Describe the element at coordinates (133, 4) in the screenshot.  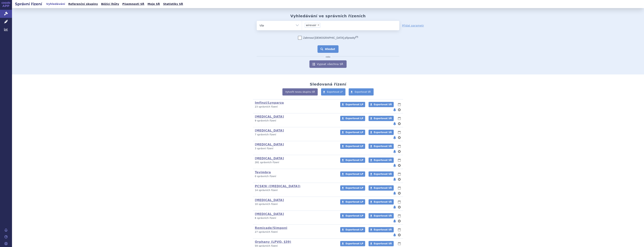
I see `a: Písemnosti SŘ` at that location.